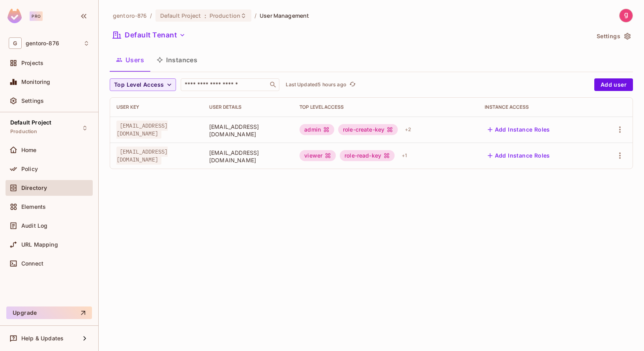  I want to click on span: Help & Updates, so click(42, 338).